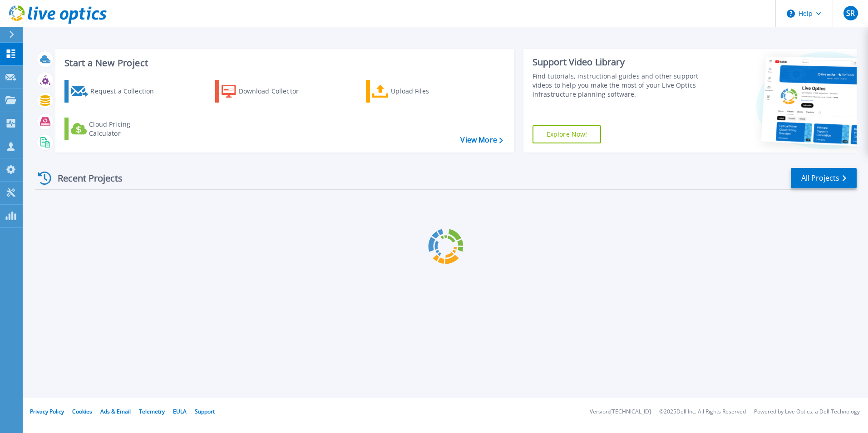 This screenshot has width=868, height=433. I want to click on a: Cookies, so click(82, 411).